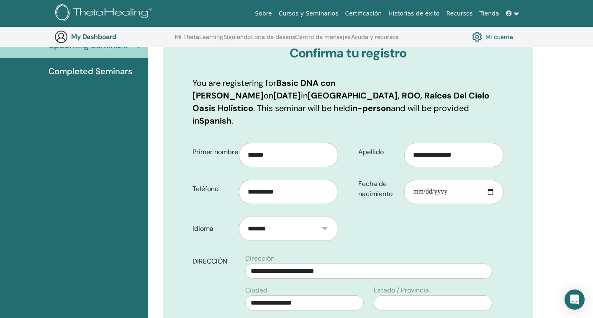 The height and width of the screenshot is (318, 593). What do you see at coordinates (401, 290) in the screenshot?
I see `label: Estado / Provincia` at bounding box center [401, 290].